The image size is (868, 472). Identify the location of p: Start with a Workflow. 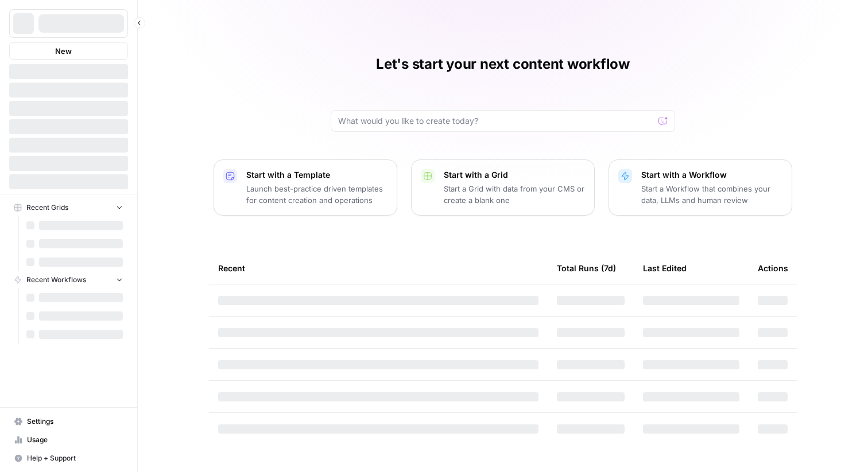
(712, 175).